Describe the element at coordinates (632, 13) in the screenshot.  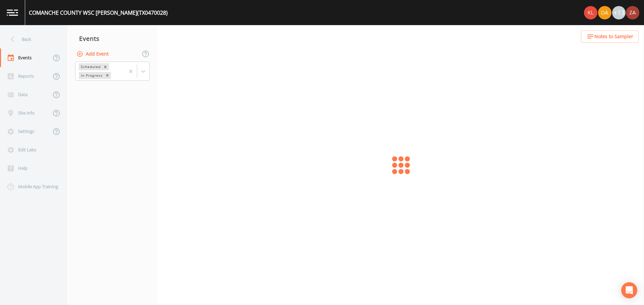
I see `img: ce2de1a43693809d2723ae48c4cbbdb0` at that location.